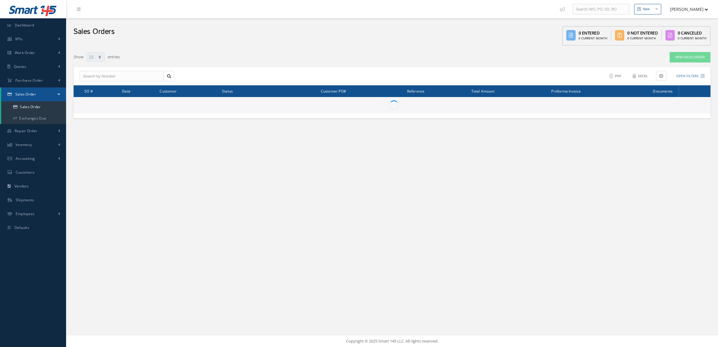  I want to click on span: Purchase Order, so click(29, 80).